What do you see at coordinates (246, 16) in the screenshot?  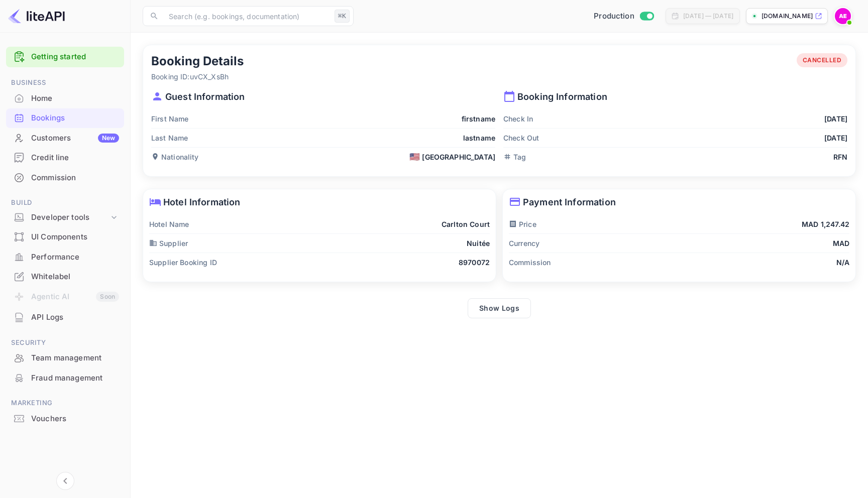 I see `input: Search (e.g. bookings, documentation)` at bounding box center [246, 16].